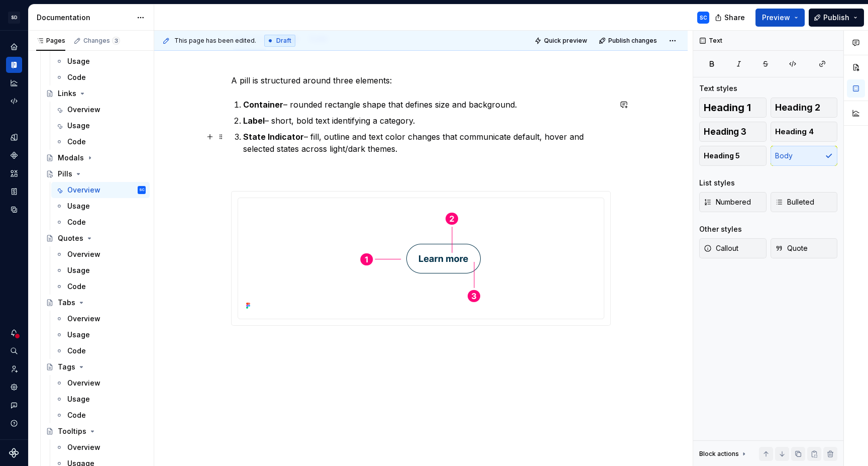 This screenshot has width=868, height=466. What do you see at coordinates (14, 210) in the screenshot?
I see `div: Data sources` at bounding box center [14, 210].